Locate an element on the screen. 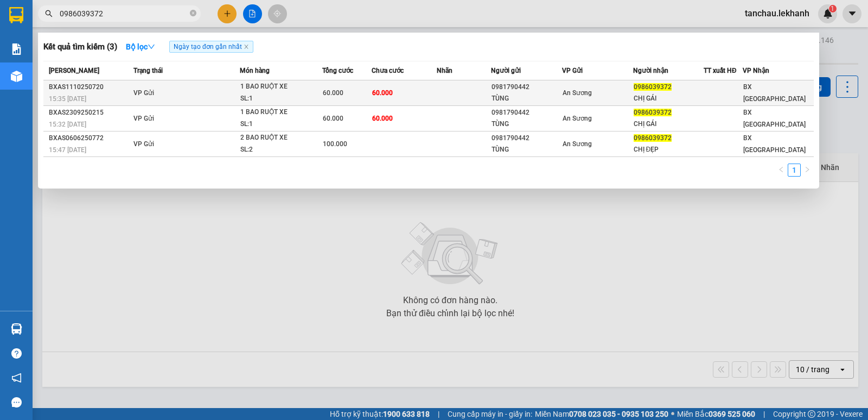  span: Nhận: is located at coordinates (140, 16).